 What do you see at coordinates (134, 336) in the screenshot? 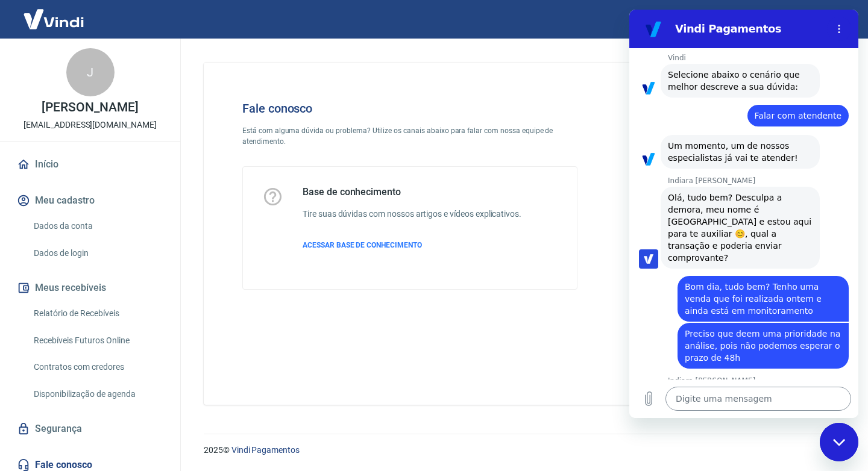
I see `span: Preciso que deem uma prioridade na análise, pois não podemos esperar o prazo de 48h` at bounding box center [134, 336].